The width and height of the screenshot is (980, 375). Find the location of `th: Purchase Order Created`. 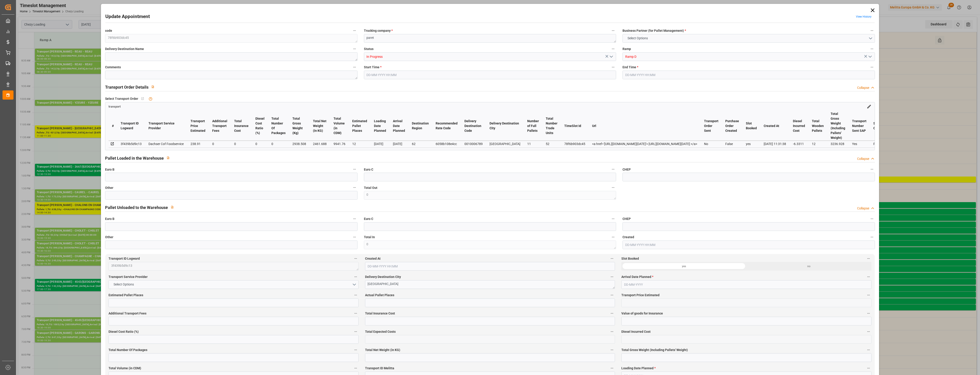

th: Purchase Order Created is located at coordinates (732, 126).